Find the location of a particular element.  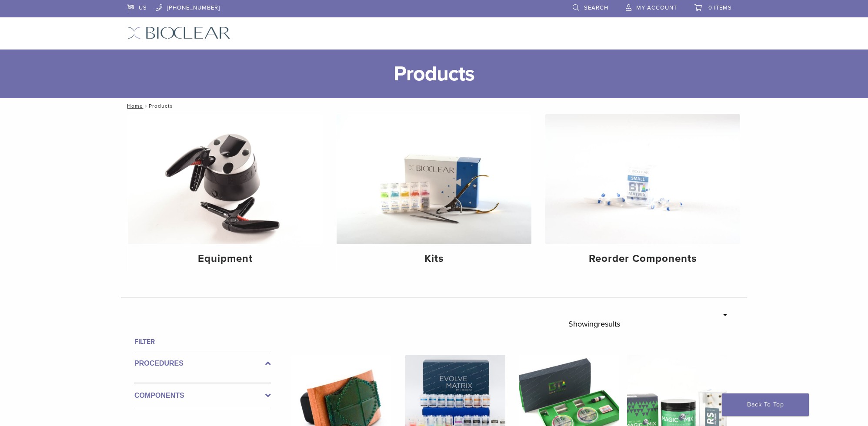

label: Components is located at coordinates (202, 396).